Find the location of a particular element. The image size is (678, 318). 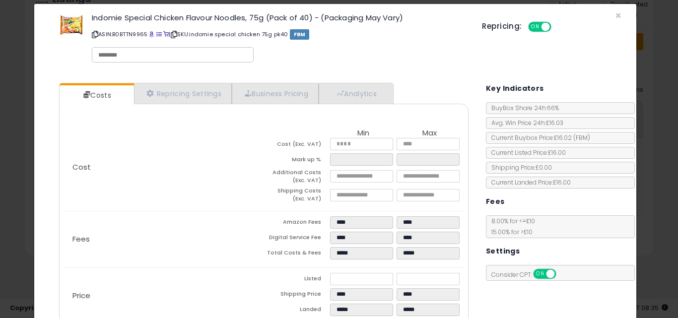

span: Avg. Win Price 24h: £16.03 is located at coordinates (525, 123).